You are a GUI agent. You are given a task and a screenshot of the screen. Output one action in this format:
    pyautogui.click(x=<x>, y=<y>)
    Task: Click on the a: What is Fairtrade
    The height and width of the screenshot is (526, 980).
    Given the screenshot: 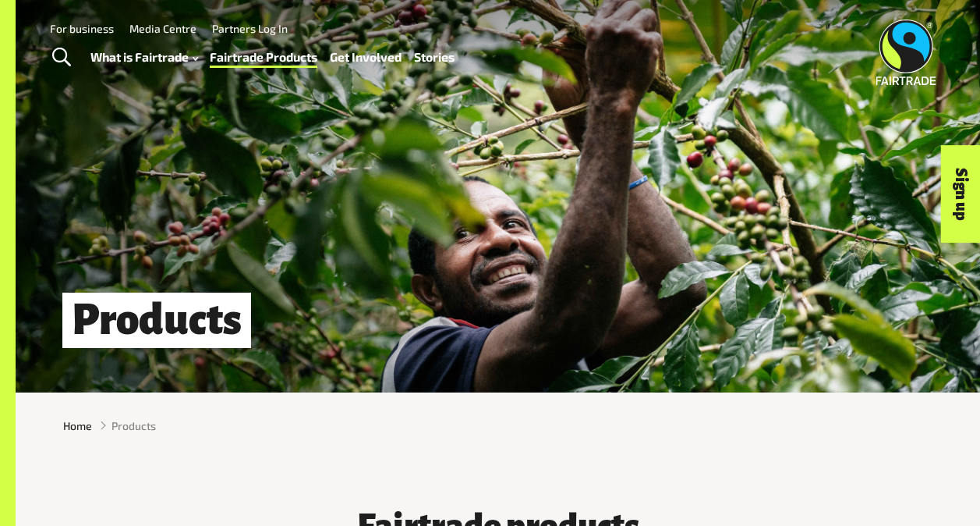 What is the action you would take?
    pyautogui.click(x=145, y=57)
    